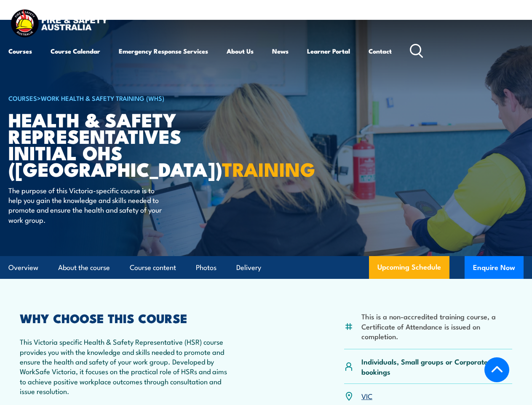  I want to click on a: Overview, so click(23, 267).